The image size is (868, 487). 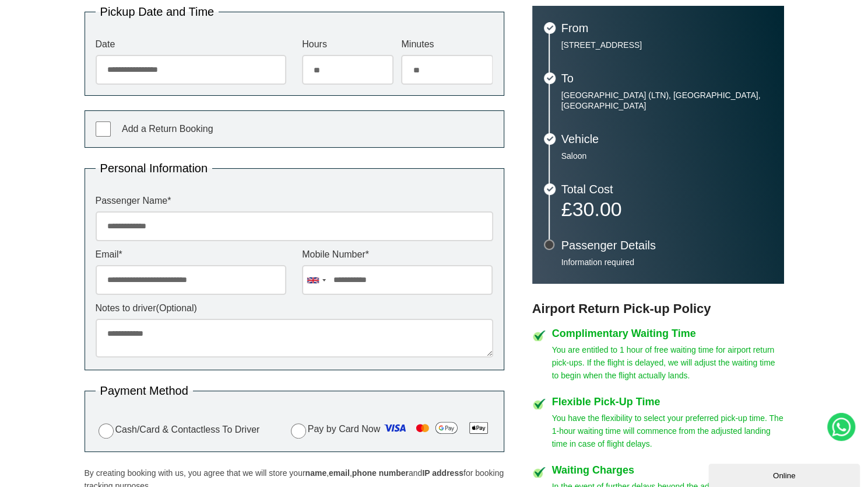 I want to click on span: Add a Return Booking, so click(x=167, y=129).